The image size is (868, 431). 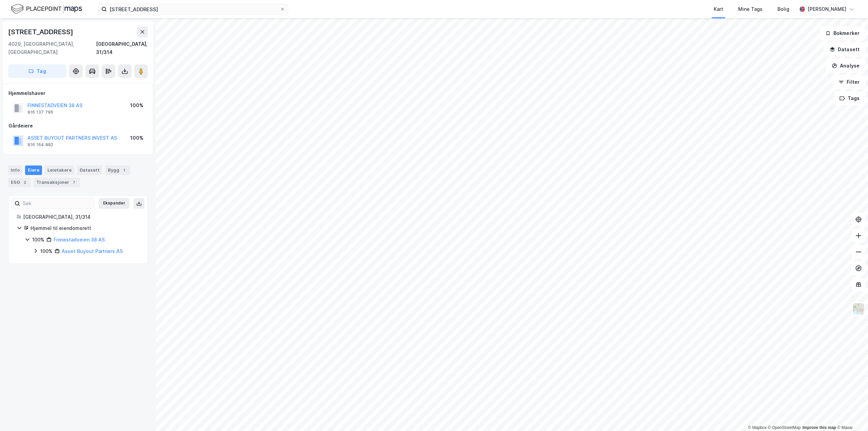 I want to click on div: 2, so click(x=25, y=182).